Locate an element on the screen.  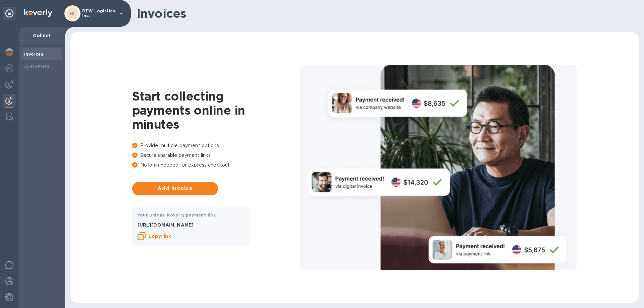
button: Add invoice is located at coordinates (175, 189).